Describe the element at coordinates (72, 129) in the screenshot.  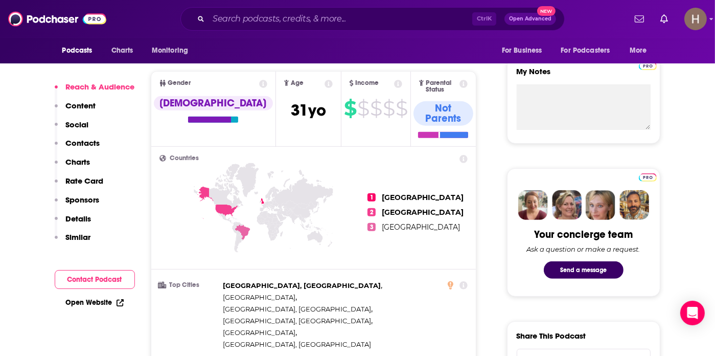
I see `button: Social` at that location.